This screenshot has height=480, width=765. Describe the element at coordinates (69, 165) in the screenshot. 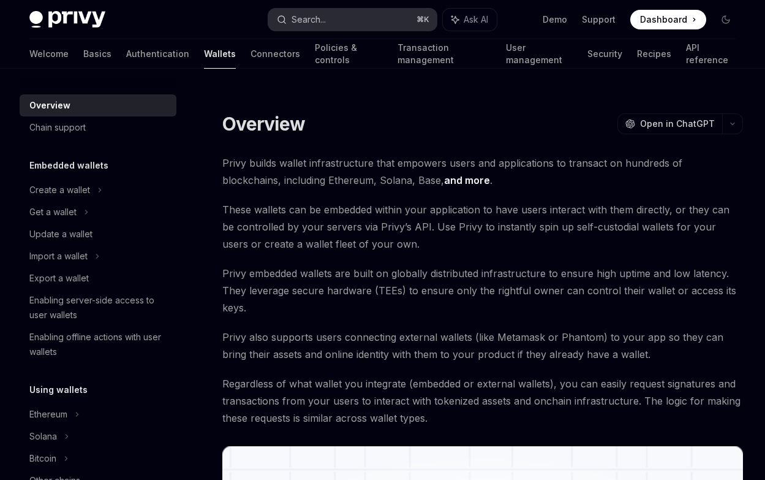

I see `h5: Embedded wallets` at that location.